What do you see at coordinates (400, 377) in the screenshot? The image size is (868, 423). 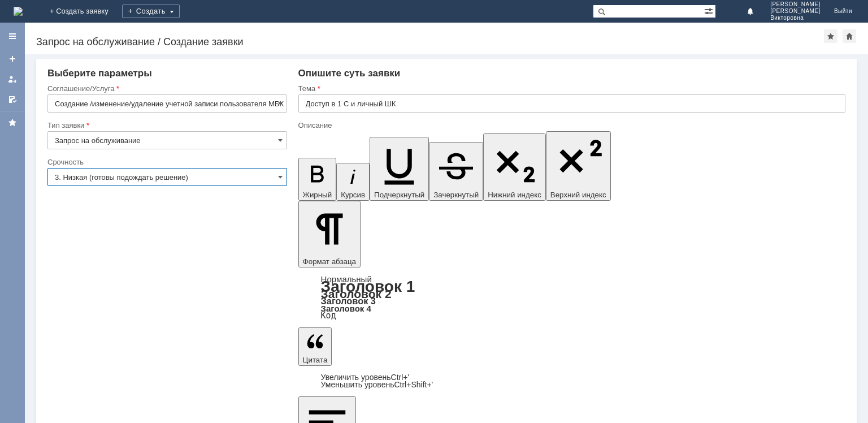 I see `span: Ctrl+'` at bounding box center [400, 377].